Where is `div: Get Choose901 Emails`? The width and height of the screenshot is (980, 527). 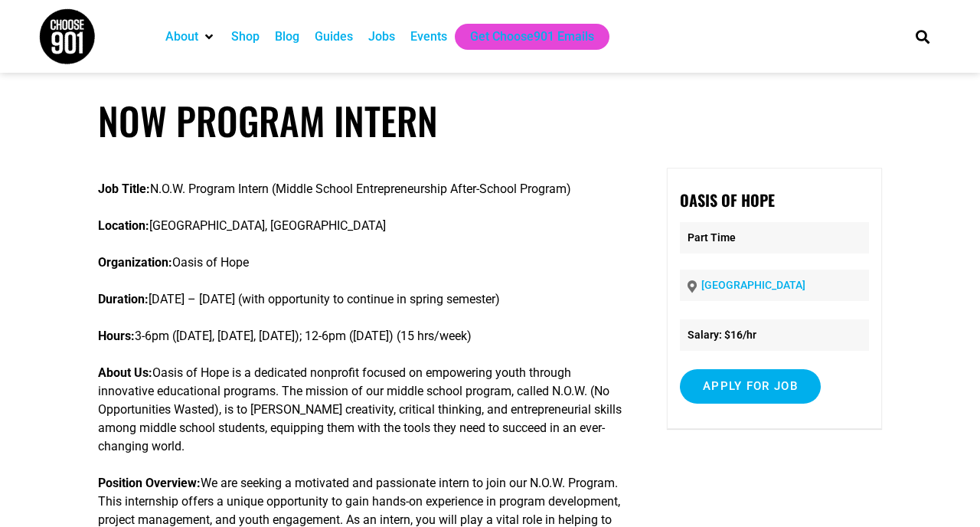 div: Get Choose901 Emails is located at coordinates (532, 37).